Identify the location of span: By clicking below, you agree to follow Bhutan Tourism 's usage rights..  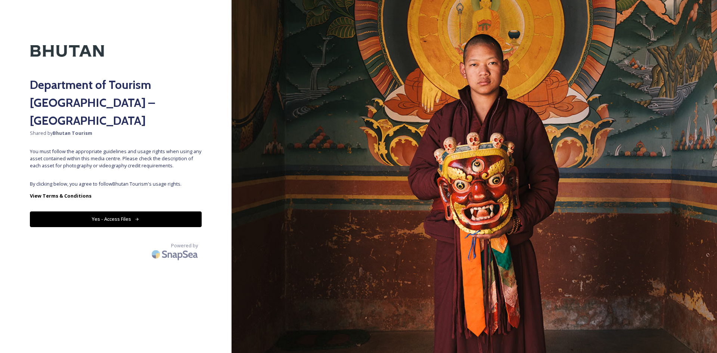
(116, 184).